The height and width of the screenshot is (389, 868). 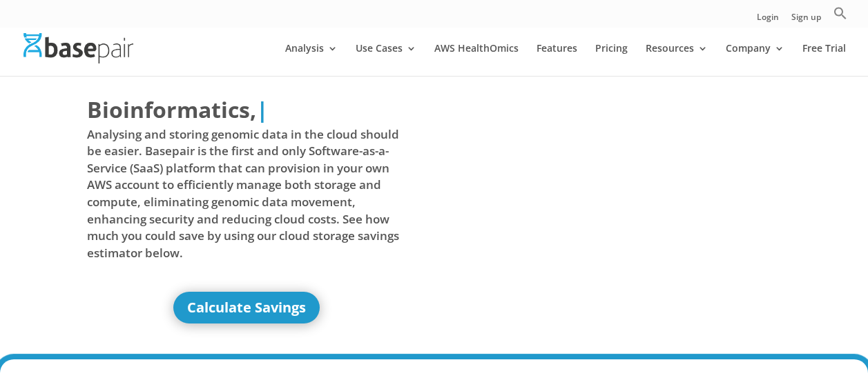 I want to click on svg: Search, so click(x=840, y=13).